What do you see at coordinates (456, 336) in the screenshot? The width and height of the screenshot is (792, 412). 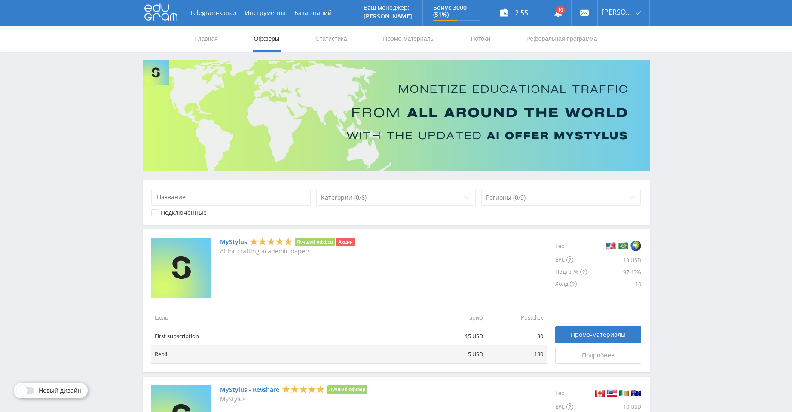 I see `td: 15 USD` at bounding box center [456, 336].